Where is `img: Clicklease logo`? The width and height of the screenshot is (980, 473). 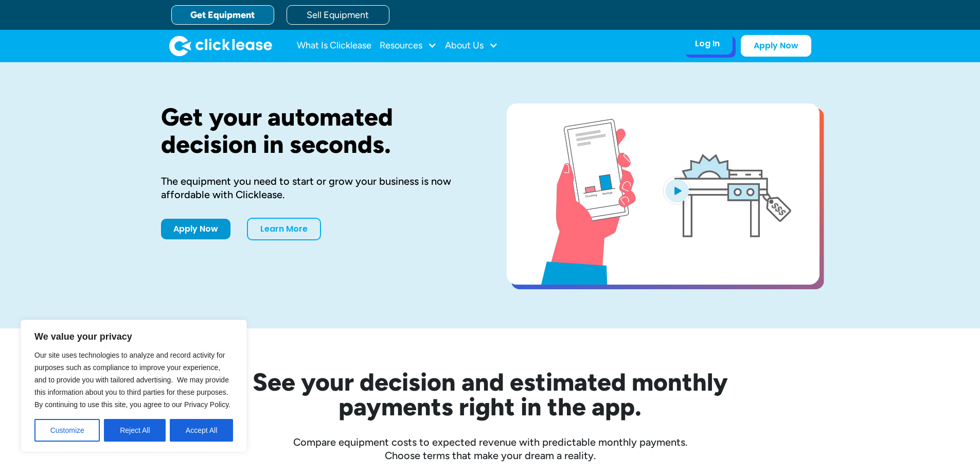 img: Clicklease logo is located at coordinates (221, 46).